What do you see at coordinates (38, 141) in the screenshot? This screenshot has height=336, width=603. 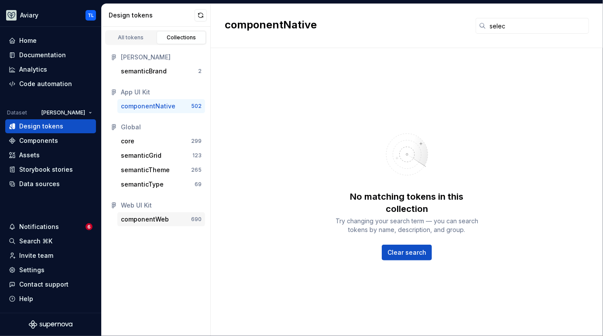 I see `div: Components` at bounding box center [38, 141].